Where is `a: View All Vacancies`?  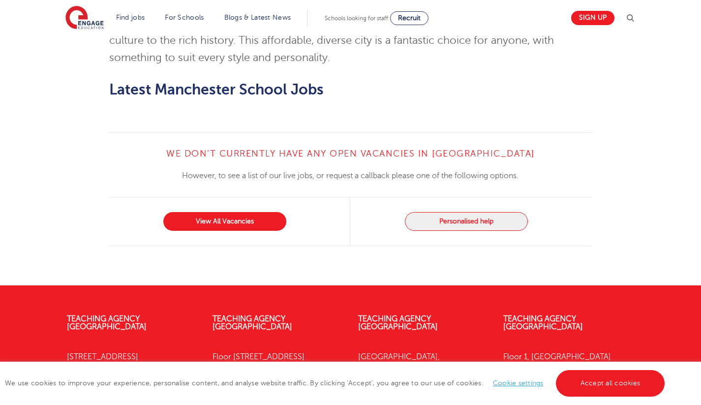
a: View All Vacancies is located at coordinates (225, 221).